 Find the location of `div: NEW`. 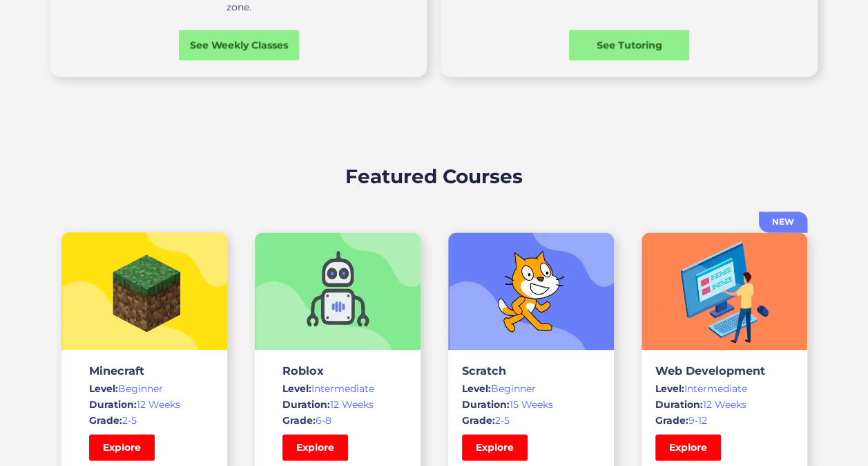

div: NEW is located at coordinates (783, 222).